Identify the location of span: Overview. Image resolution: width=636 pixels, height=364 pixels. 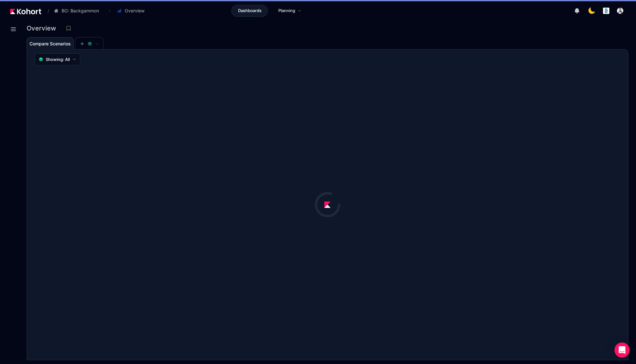
(135, 11).